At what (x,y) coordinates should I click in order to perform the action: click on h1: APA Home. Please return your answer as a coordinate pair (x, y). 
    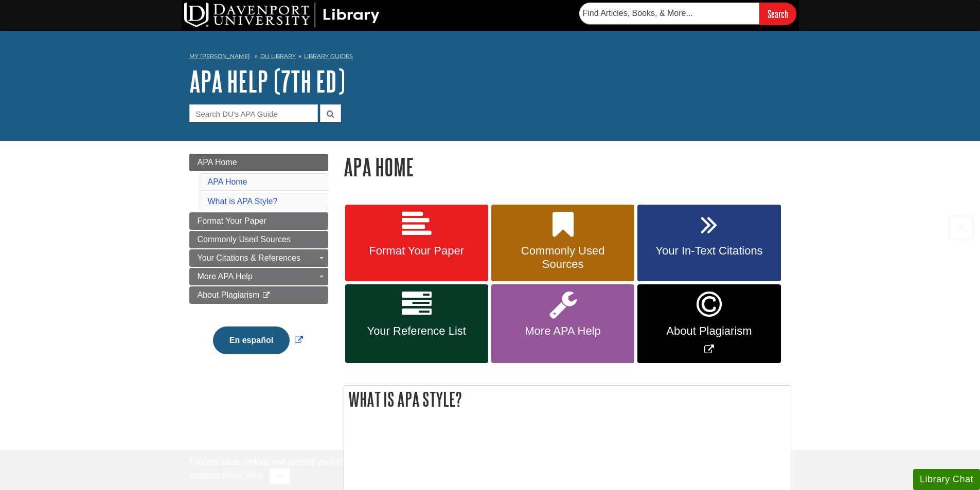
    Looking at the image, I should click on (568, 166).